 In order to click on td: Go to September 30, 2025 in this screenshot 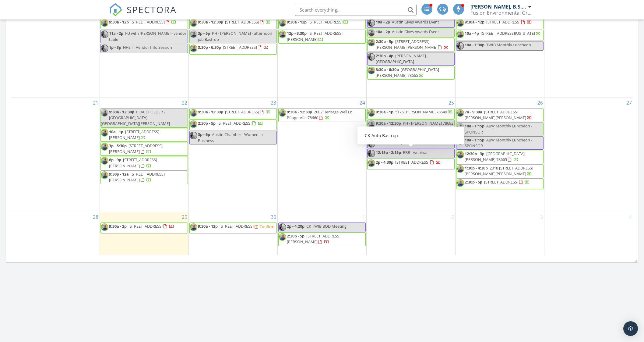, I will do `click(233, 234)`.